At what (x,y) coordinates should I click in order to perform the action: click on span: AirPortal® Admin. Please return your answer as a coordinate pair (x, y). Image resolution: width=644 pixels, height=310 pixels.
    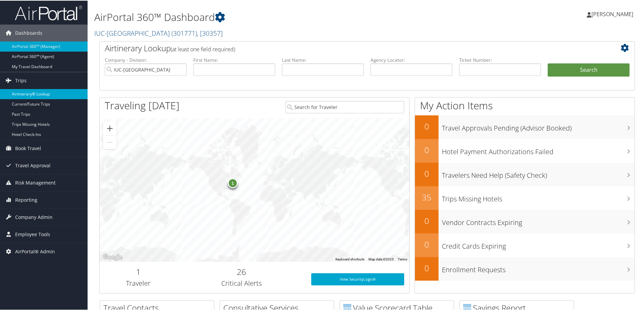
    Looking at the image, I should click on (35, 251).